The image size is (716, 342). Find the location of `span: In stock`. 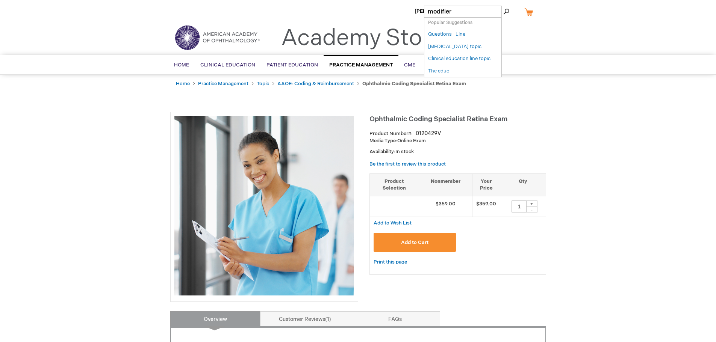

span: In stock is located at coordinates (404, 152).